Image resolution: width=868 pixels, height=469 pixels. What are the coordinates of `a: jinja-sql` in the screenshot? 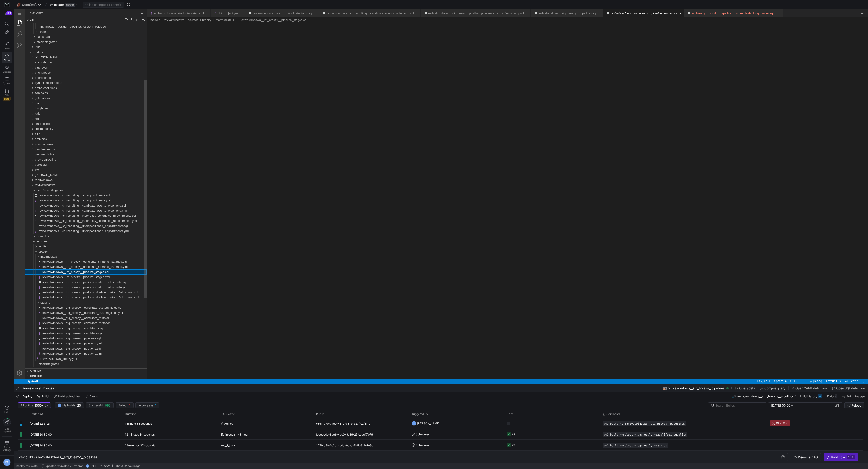 It's located at (804, 372).